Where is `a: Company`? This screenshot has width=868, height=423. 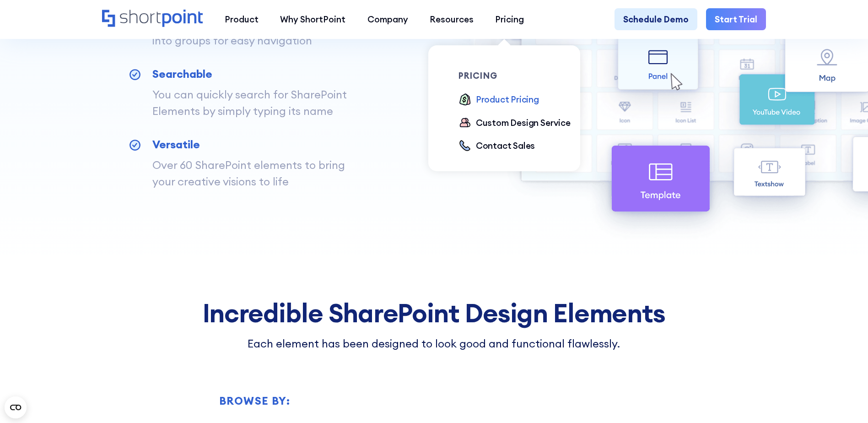
a: Company is located at coordinates (387, 19).